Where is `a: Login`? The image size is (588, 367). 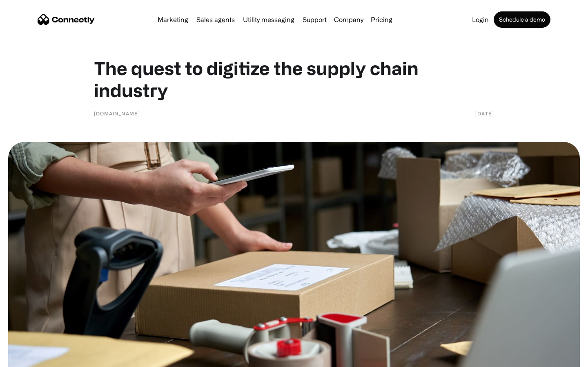 a: Login is located at coordinates (480, 19).